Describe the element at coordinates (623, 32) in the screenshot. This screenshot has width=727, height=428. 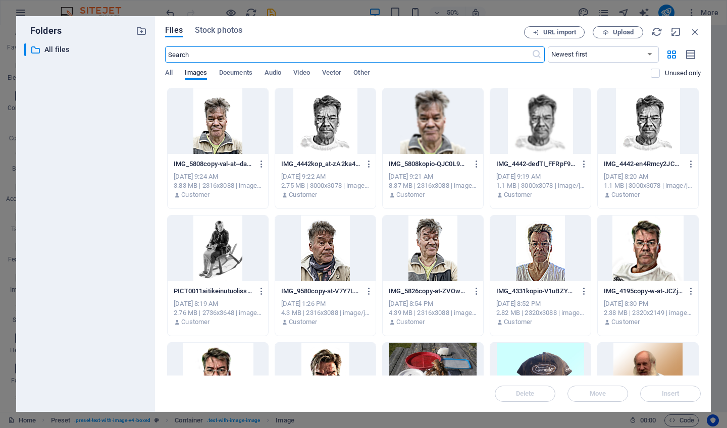
I see `span: Upload` at that location.